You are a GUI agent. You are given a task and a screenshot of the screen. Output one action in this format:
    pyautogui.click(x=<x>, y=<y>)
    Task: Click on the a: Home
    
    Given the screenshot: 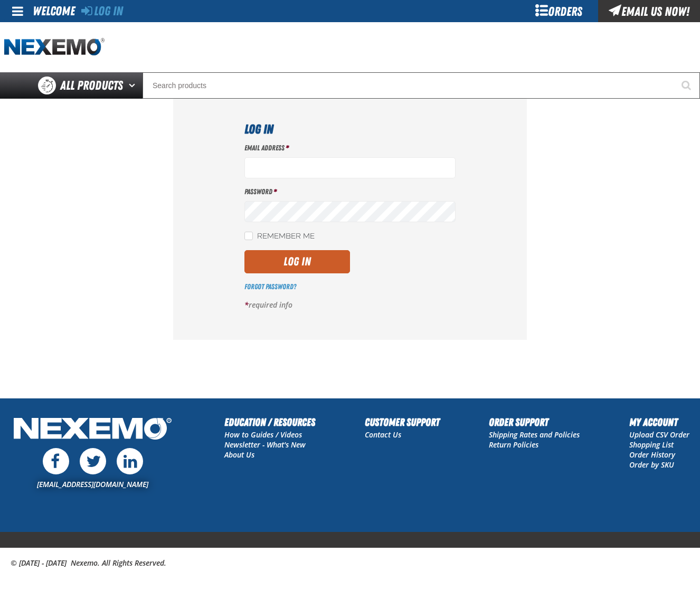 What is the action you would take?
    pyautogui.click(x=55, y=47)
    